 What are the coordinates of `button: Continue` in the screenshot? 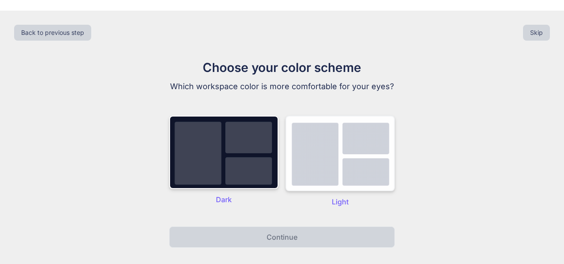 It's located at (282, 237).